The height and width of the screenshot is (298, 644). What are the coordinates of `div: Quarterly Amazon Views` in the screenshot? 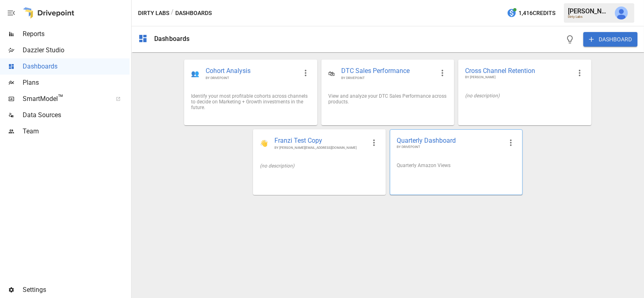 It's located at (456, 165).